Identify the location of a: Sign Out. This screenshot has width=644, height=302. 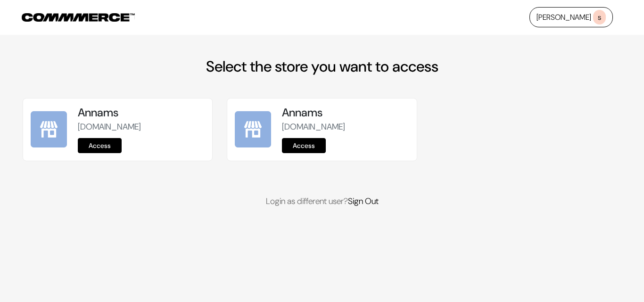
(363, 201).